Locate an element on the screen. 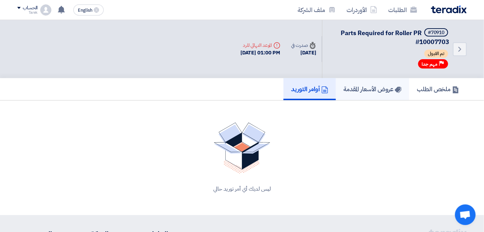 The height and width of the screenshot is (232, 484). img: profile_test.png is located at coordinates (46, 10).